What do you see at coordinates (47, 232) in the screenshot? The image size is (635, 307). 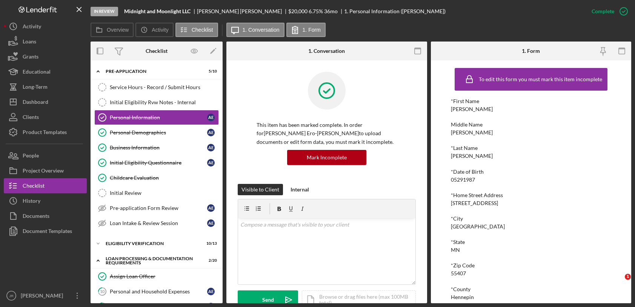 I see `div: Document Templates` at bounding box center [47, 232].